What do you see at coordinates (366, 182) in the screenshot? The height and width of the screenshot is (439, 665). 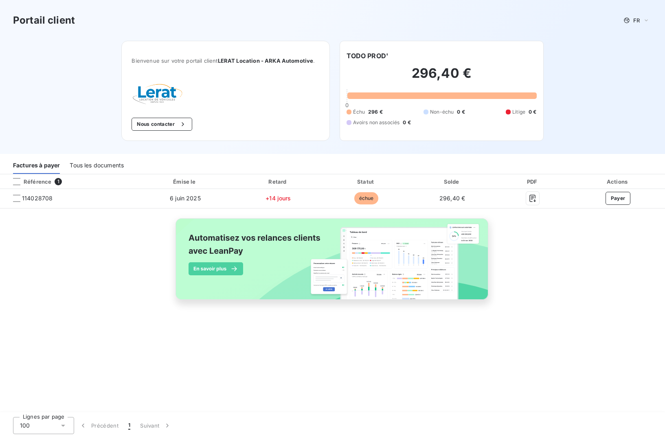 I see `div: Statut` at bounding box center [366, 182].